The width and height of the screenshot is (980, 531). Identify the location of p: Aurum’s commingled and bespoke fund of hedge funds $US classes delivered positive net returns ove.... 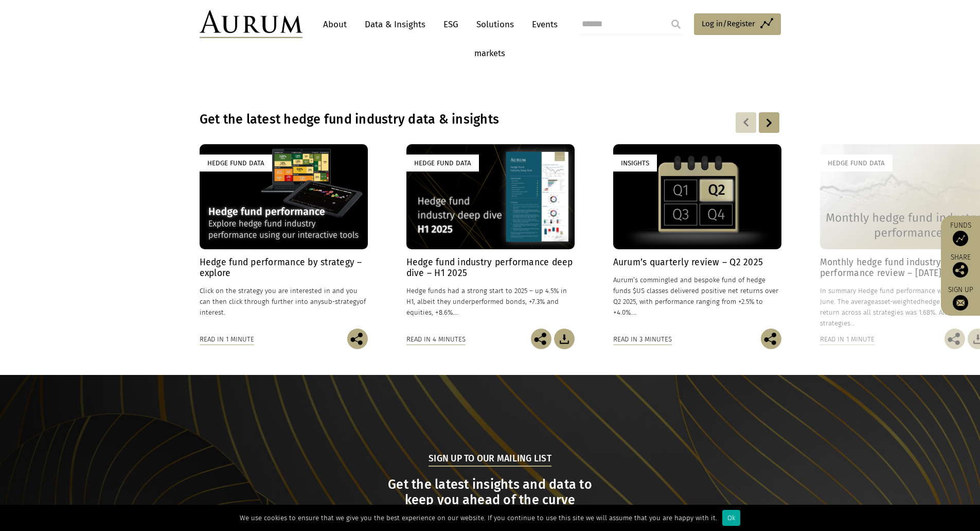
(697, 296).